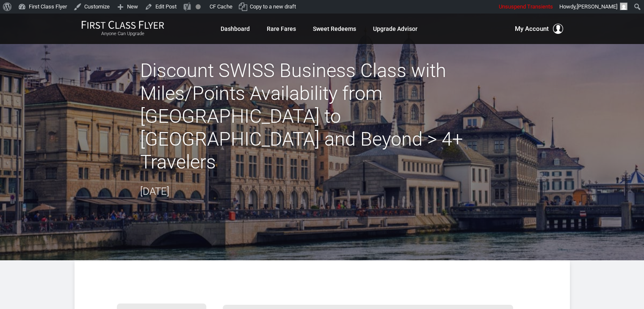 Image resolution: width=644 pixels, height=309 pixels. Describe the element at coordinates (334, 29) in the screenshot. I see `a: Sweet Redeems` at that location.